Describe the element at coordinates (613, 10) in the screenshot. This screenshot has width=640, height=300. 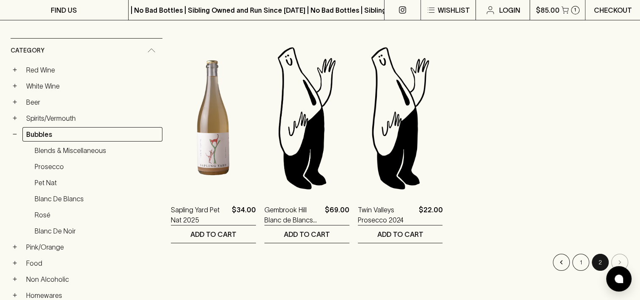
I see `p: Checkout` at that location.